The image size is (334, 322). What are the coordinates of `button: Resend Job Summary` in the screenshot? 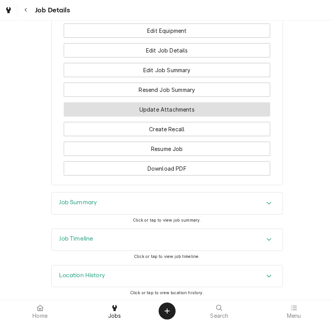 It's located at (167, 89).